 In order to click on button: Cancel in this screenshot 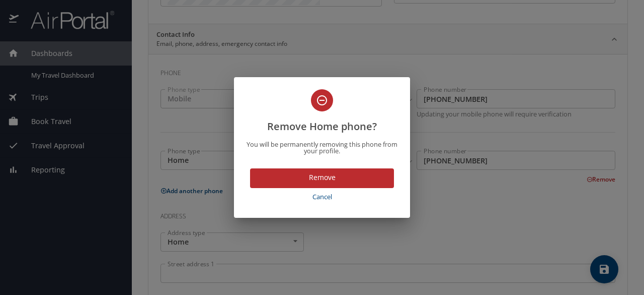, I will do `click(322, 197)`.